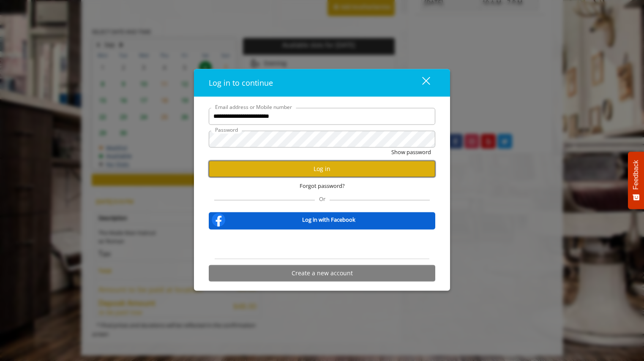 This screenshot has width=644, height=361. I want to click on input: Password, so click(322, 139).